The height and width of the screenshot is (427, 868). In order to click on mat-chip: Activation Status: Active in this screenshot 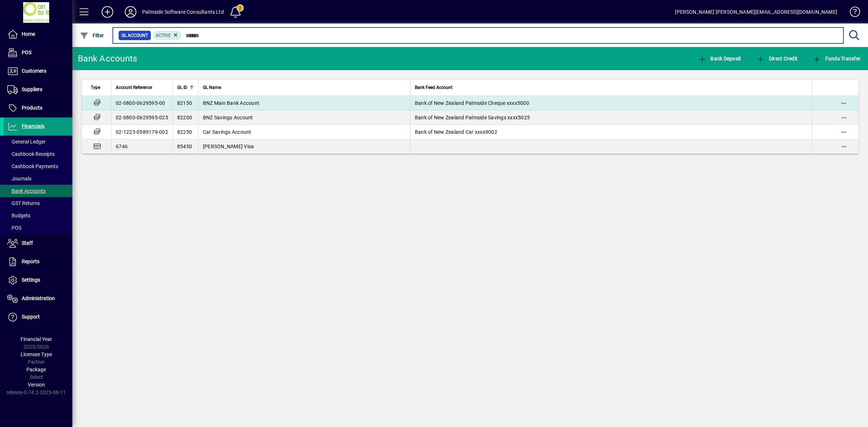, I will do `click(168, 35)`.